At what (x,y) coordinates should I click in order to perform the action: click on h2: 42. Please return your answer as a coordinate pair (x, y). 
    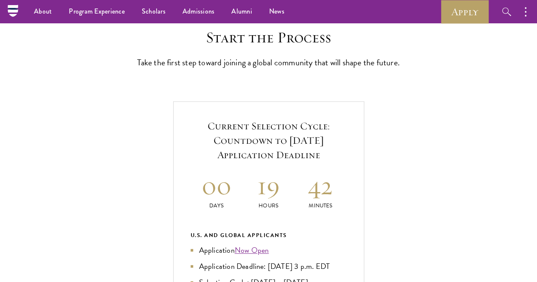
    Looking at the image, I should click on (320, 185).